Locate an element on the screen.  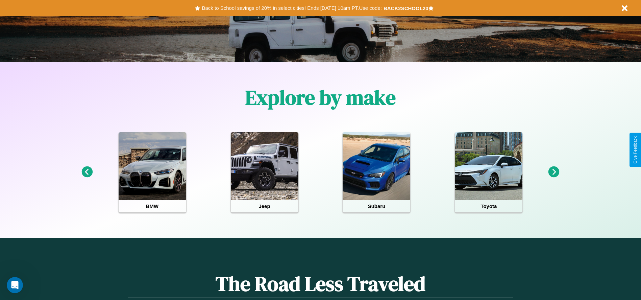
h4: BMW is located at coordinates (152, 206).